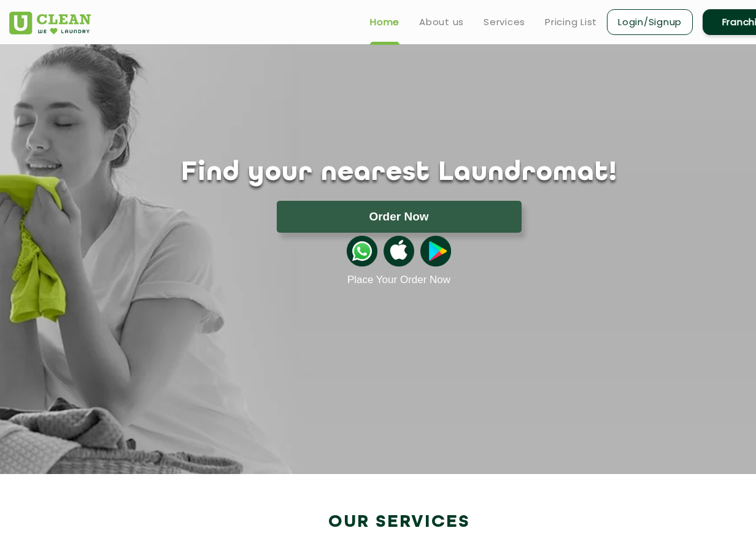 The height and width of the screenshot is (552, 756). Describe the element at coordinates (362, 251) in the screenshot. I see `img: whatsappicon.png` at that location.